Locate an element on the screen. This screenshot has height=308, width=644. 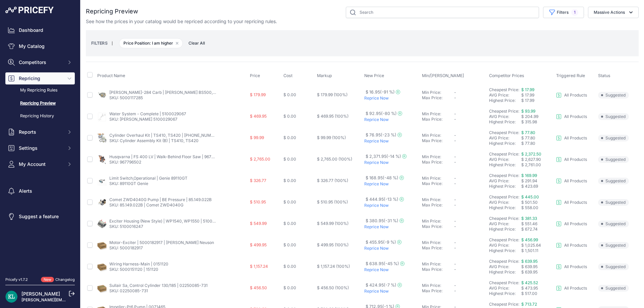
button: Filters1 is located at coordinates (563, 13).